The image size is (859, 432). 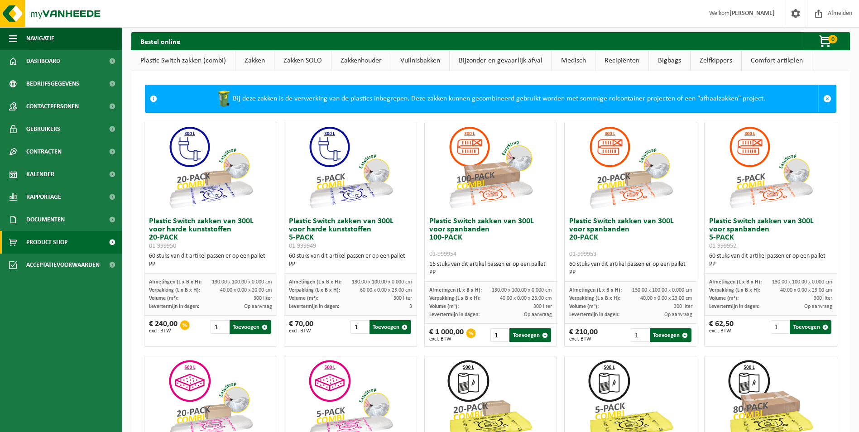 What do you see at coordinates (302, 61) in the screenshot?
I see `a: Zakken SOLO` at bounding box center [302, 61].